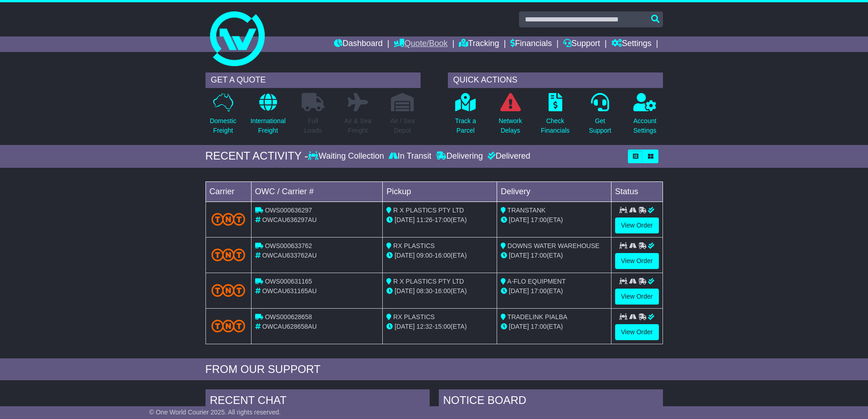  What do you see at coordinates (289, 246) in the screenshot?
I see `span: OWS000633762` at bounding box center [289, 246].